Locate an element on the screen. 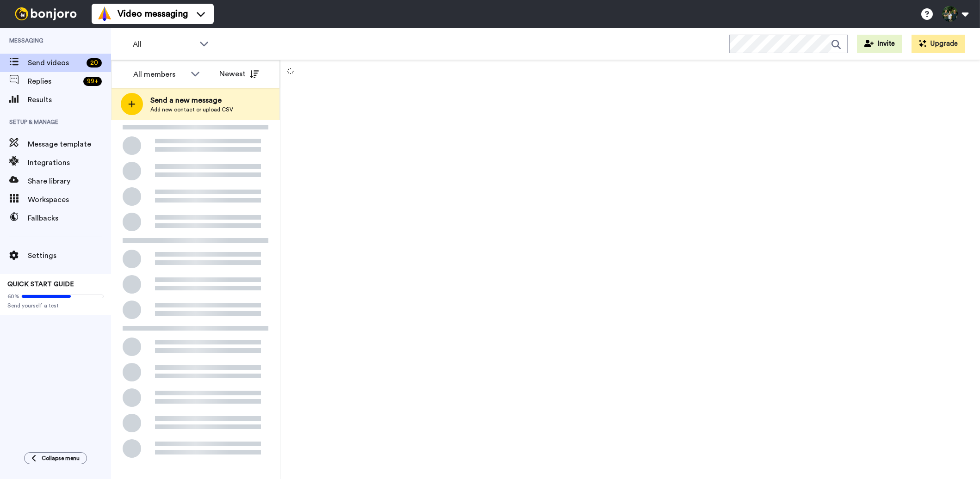 This screenshot has height=479, width=980. span: All is located at coordinates (164, 45).